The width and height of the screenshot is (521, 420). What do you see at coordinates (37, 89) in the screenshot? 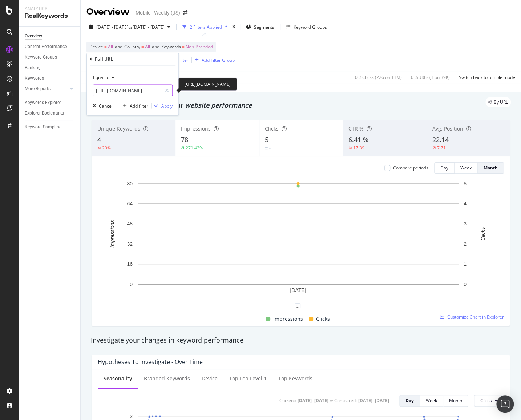
I see `div: More Reports` at bounding box center [37, 89].